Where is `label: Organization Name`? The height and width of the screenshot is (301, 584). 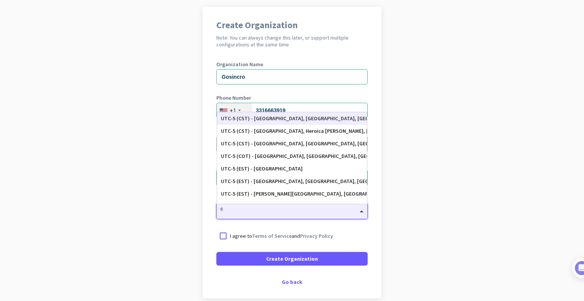
label: Organization Name is located at coordinates (292, 64).